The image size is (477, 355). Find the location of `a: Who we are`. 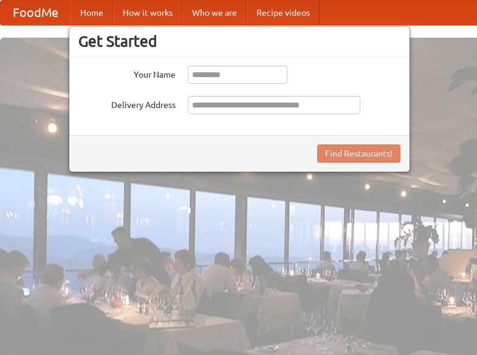

a: Who we are is located at coordinates (214, 13).